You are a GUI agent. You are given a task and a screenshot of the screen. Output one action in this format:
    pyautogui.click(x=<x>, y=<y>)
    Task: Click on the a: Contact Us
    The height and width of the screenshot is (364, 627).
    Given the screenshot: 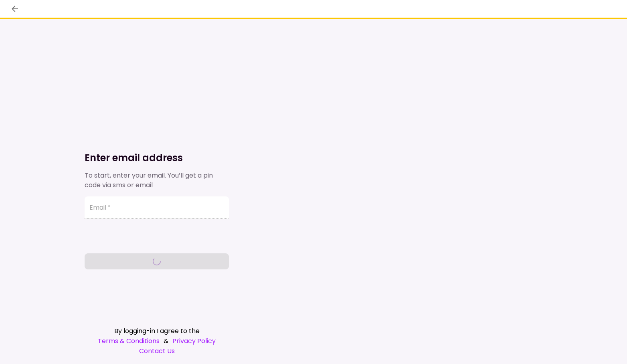 What is the action you would take?
    pyautogui.click(x=157, y=351)
    